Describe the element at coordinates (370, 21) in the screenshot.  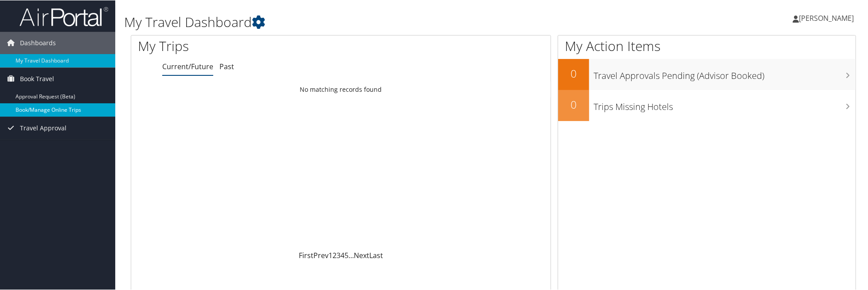
I see `h1: My Travel Dashboard` at that location.